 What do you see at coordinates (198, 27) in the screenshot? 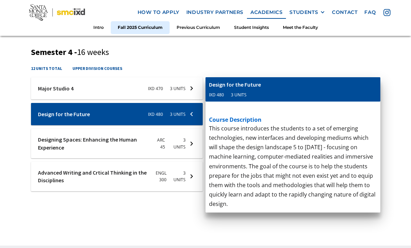
I see `a: Previous Curriculum` at bounding box center [198, 27].